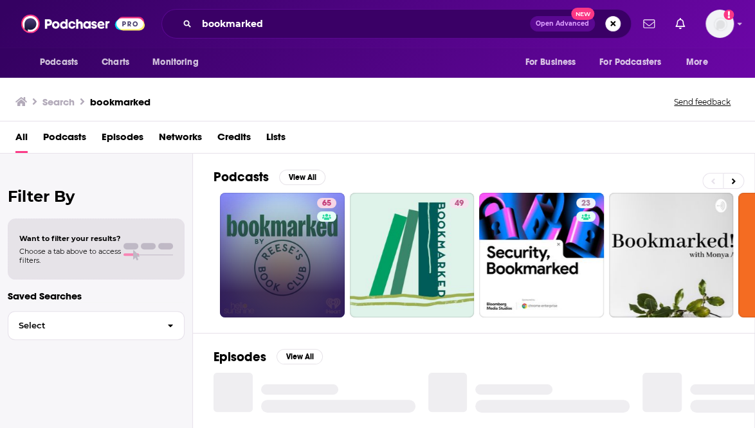  What do you see at coordinates (175, 62) in the screenshot?
I see `span: Monitoring` at bounding box center [175, 62].